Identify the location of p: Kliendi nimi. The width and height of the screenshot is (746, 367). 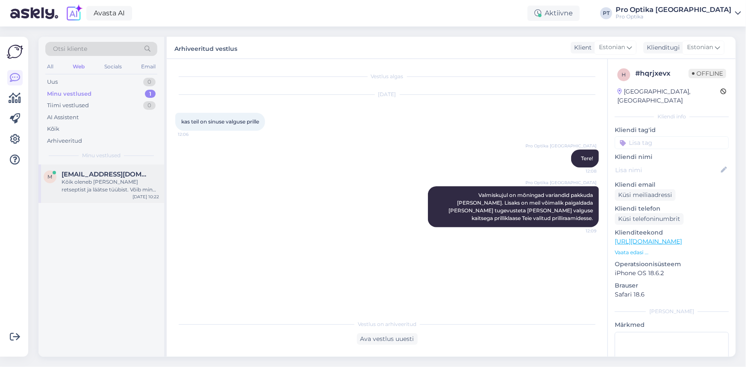
(672, 157).